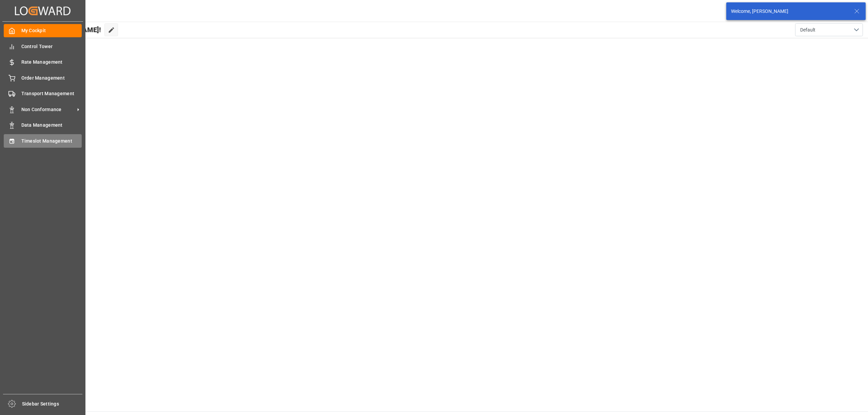  What do you see at coordinates (51, 78) in the screenshot?
I see `span: Order Management` at bounding box center [51, 78].